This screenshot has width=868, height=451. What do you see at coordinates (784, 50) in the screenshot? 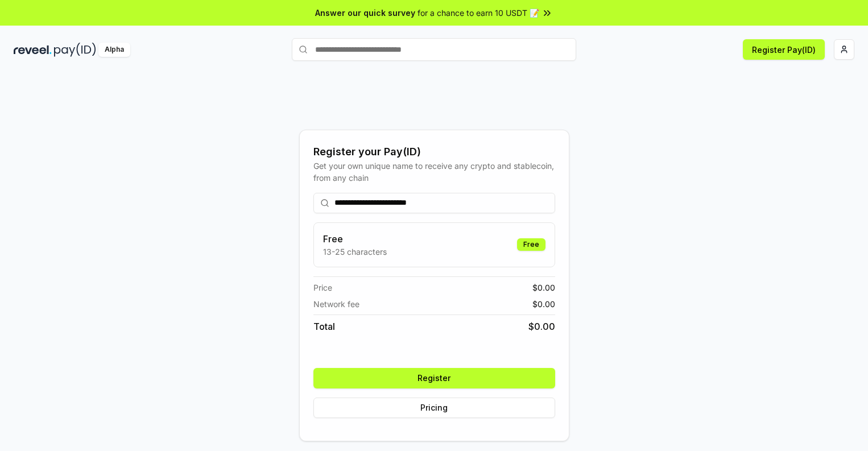
I see `button: Register Pay(ID)` at bounding box center [784, 50].